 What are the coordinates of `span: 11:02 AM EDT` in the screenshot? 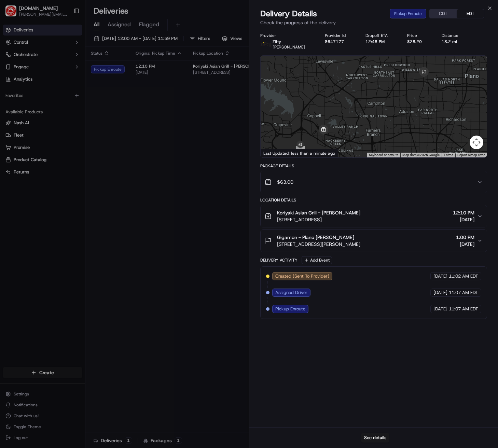 It's located at (464, 276).